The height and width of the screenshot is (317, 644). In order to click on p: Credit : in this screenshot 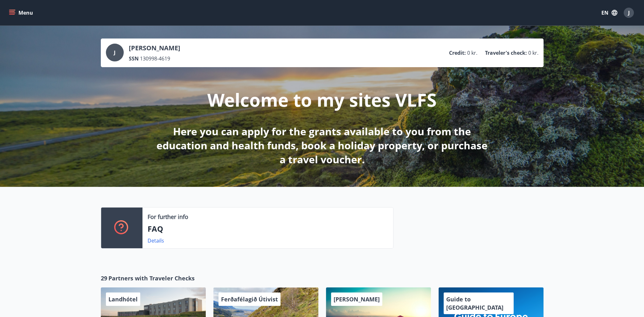, I will do `click(457, 53)`.